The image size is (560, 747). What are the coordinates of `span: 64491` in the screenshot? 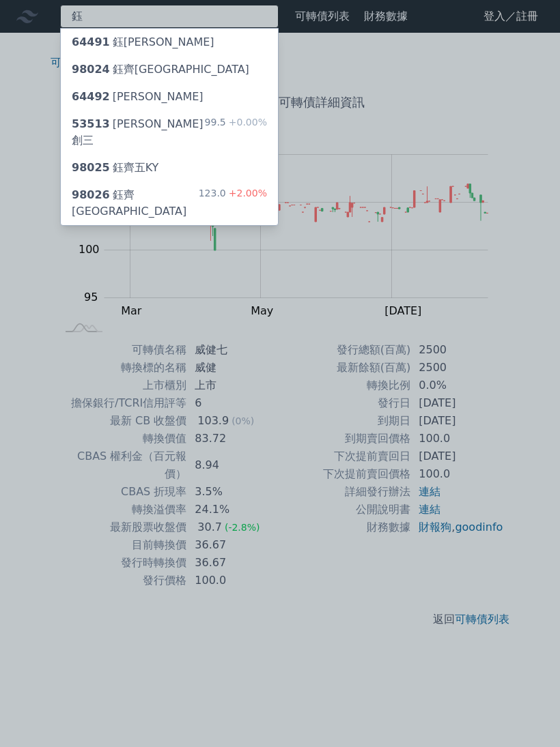 It's located at (91, 42).